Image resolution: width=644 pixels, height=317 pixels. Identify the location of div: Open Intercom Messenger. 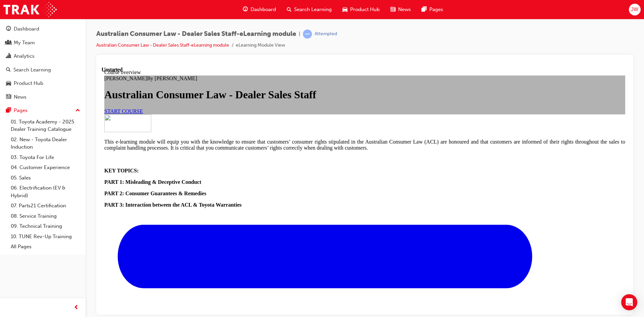
(630, 302).